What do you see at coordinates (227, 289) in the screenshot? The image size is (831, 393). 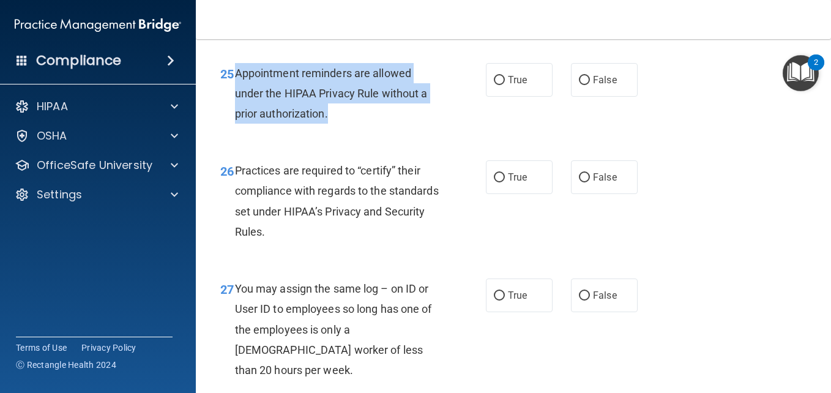 I see `span: 27` at bounding box center [227, 289].